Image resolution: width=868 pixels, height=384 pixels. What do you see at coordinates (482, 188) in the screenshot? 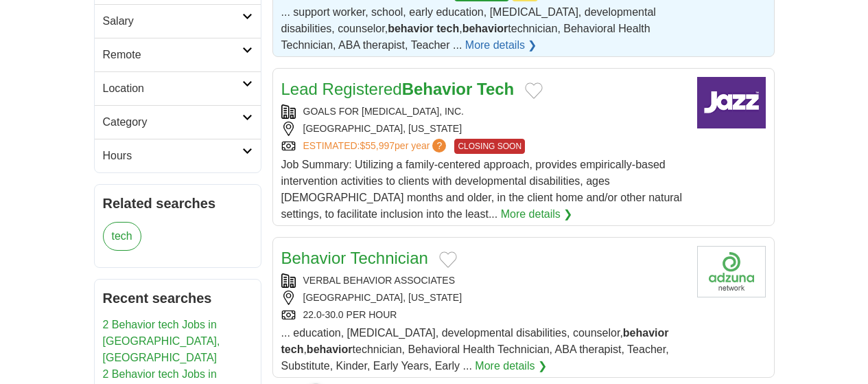
I see `span: Job Summary: Utilizing a family-centered approach, provides empirically-based intervention activi...` at bounding box center [482, 188].